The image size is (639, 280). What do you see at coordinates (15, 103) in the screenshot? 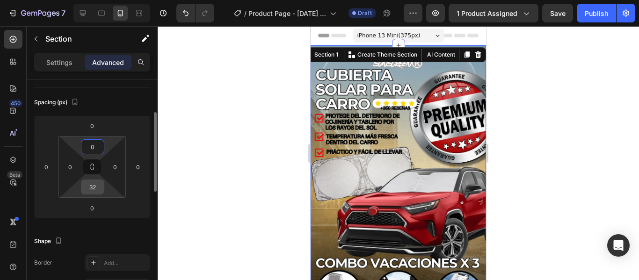
I see `div: 450` at bounding box center [15, 103].